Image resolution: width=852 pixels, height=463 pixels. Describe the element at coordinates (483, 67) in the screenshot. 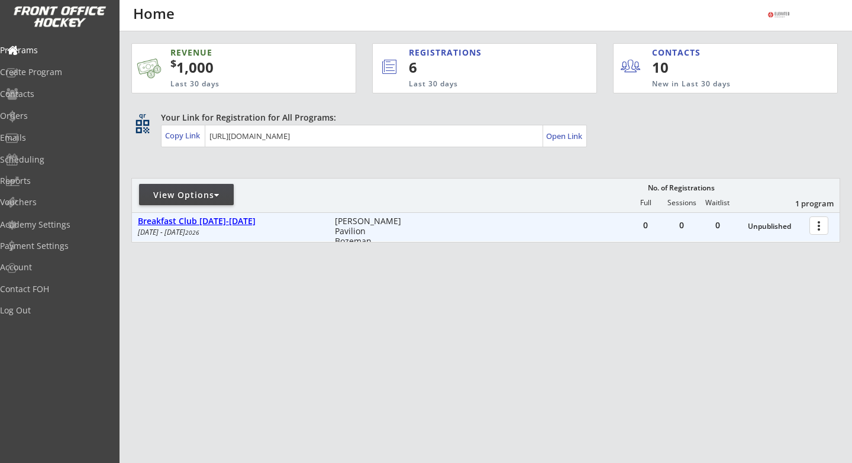

I see `div: 6` at that location.